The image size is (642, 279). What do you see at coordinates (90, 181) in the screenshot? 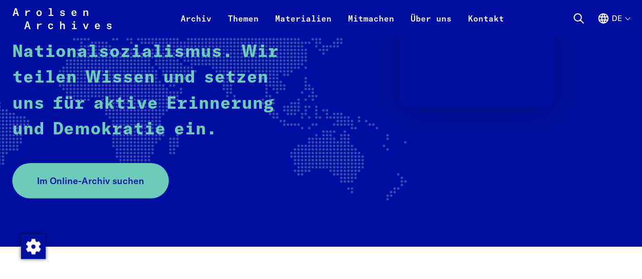
I see `a: Im Online-Archiv suchen` at bounding box center [90, 181].